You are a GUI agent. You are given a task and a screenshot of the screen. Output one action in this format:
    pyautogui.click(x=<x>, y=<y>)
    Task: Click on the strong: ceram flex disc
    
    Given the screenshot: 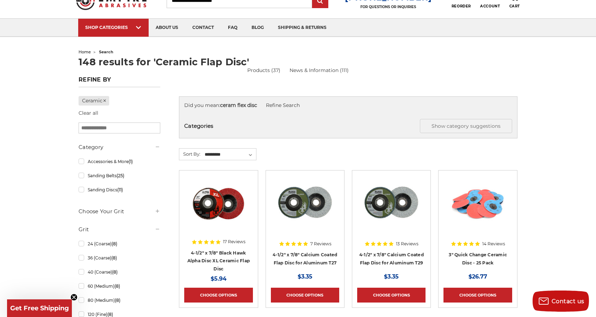 What is the action you would take?
    pyautogui.click(x=239, y=105)
    